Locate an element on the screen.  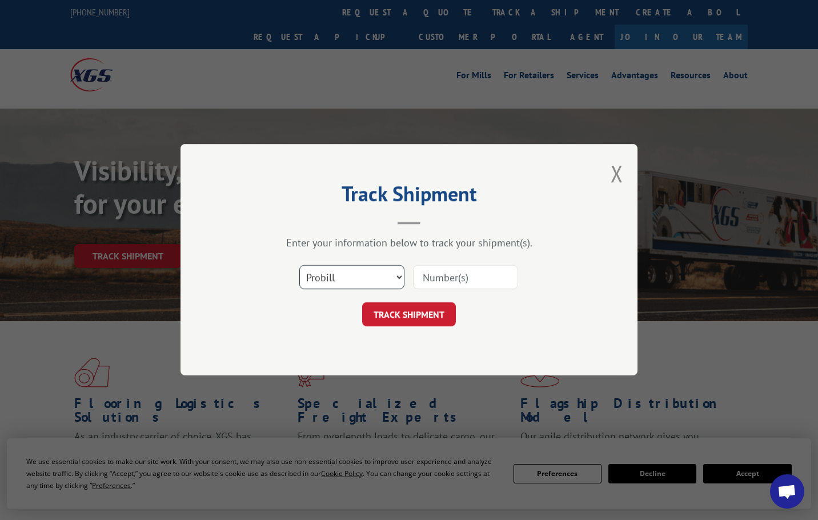
h2: Track Shipment is located at coordinates (409, 197).